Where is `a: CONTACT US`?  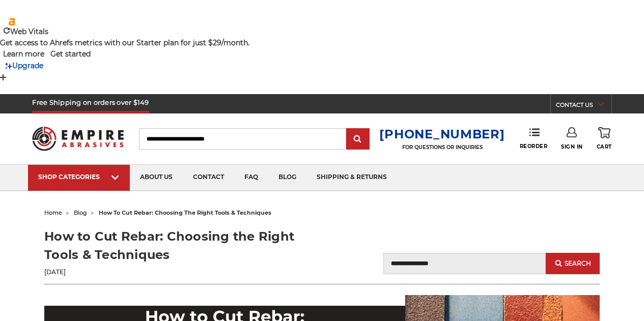
a: CONTACT US is located at coordinates (583, 106).